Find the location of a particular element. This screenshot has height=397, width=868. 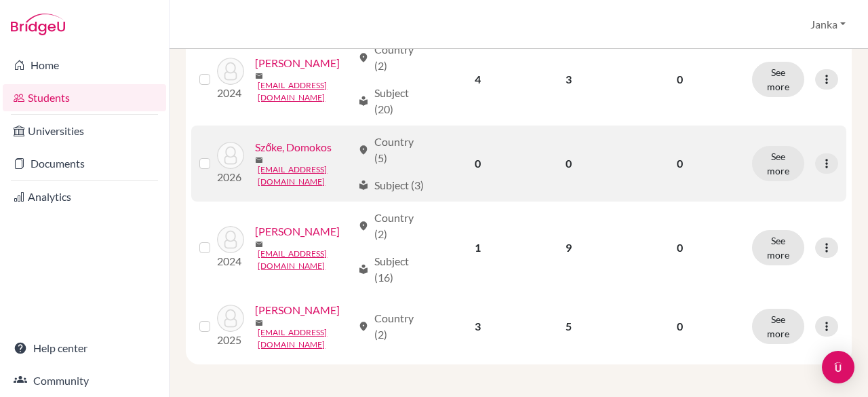

td: 4 is located at coordinates (478, 80).